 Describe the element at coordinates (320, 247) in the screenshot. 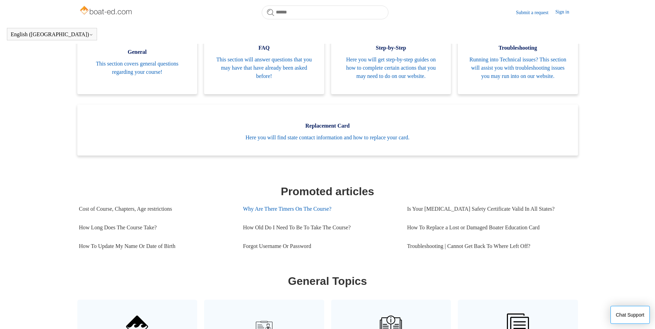

I see `a: Forgot Username Or Password` at that location.